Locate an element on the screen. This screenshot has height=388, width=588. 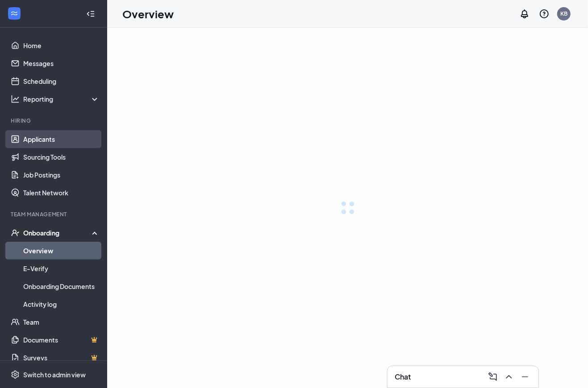
div: Team Management is located at coordinates (54, 214).